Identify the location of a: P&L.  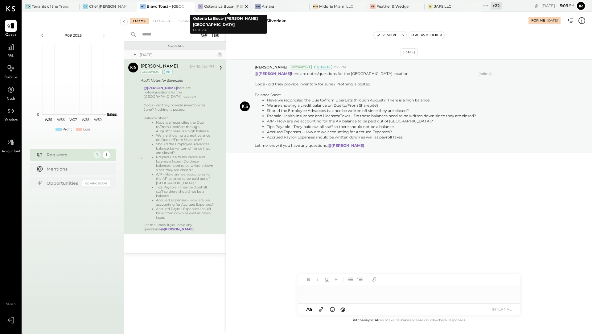
(11, 50).